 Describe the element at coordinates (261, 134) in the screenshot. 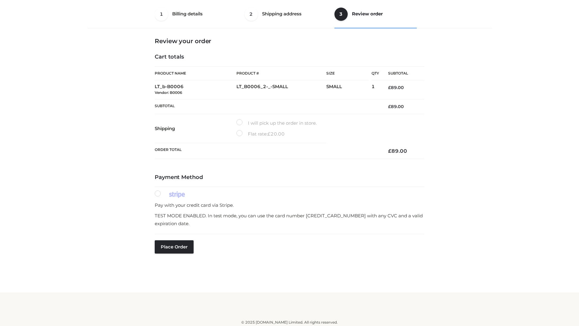

I see `label: Flat rate:` at that location.